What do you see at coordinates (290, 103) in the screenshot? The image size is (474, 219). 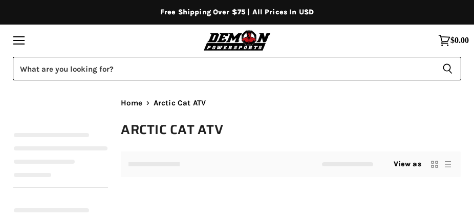 I see `nav: Breadcrumbs` at bounding box center [290, 103].